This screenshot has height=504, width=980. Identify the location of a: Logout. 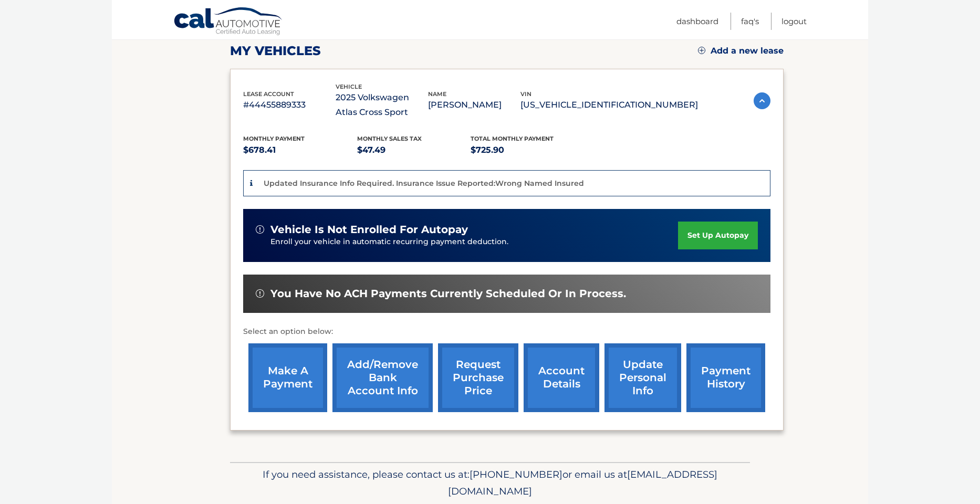
(794, 21).